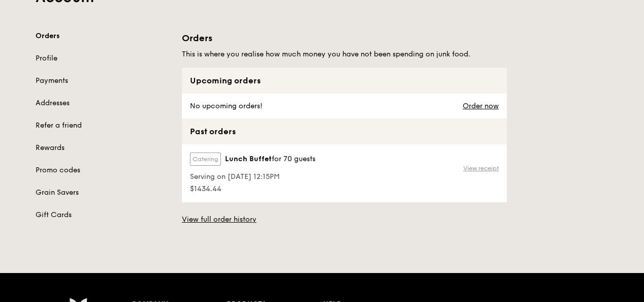  I want to click on span: Lunch Buffet, so click(248, 159).